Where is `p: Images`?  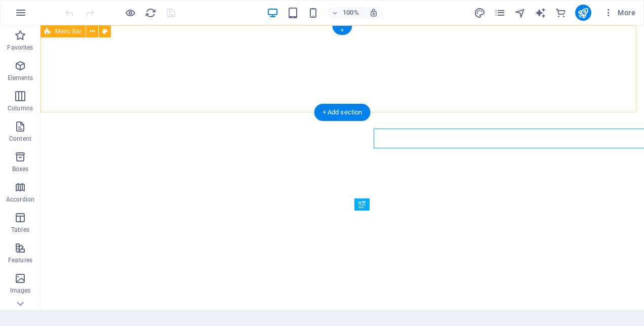 p: Images is located at coordinates (20, 290).